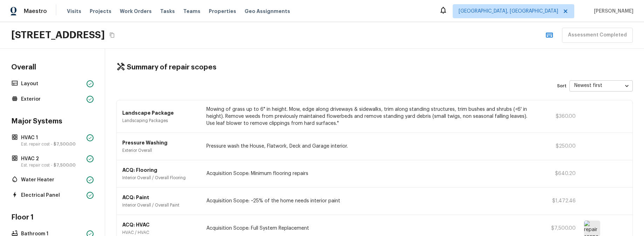 Image resolution: width=644 pixels, height=236 pixels. I want to click on p: ACQ: Paint, so click(160, 198).